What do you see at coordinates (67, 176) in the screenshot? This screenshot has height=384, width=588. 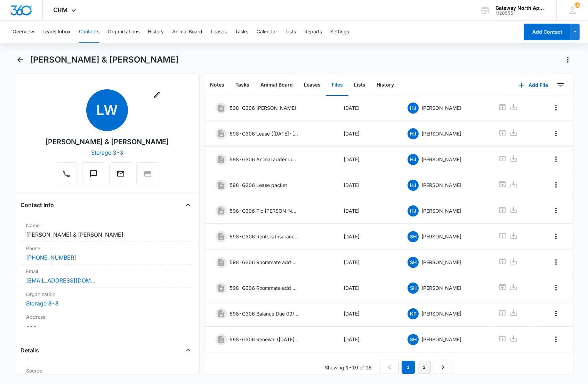 I see `a: Call` at bounding box center [67, 176].